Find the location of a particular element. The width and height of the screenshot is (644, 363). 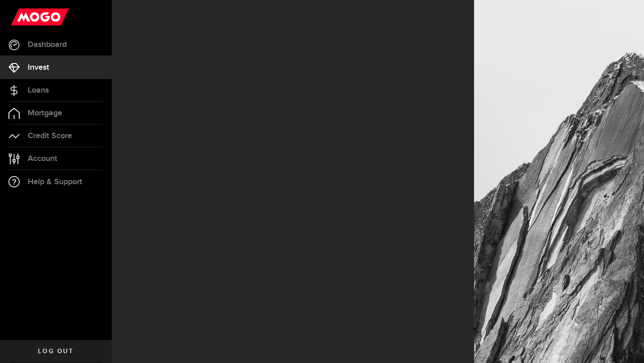

span: Account is located at coordinates (43, 159).